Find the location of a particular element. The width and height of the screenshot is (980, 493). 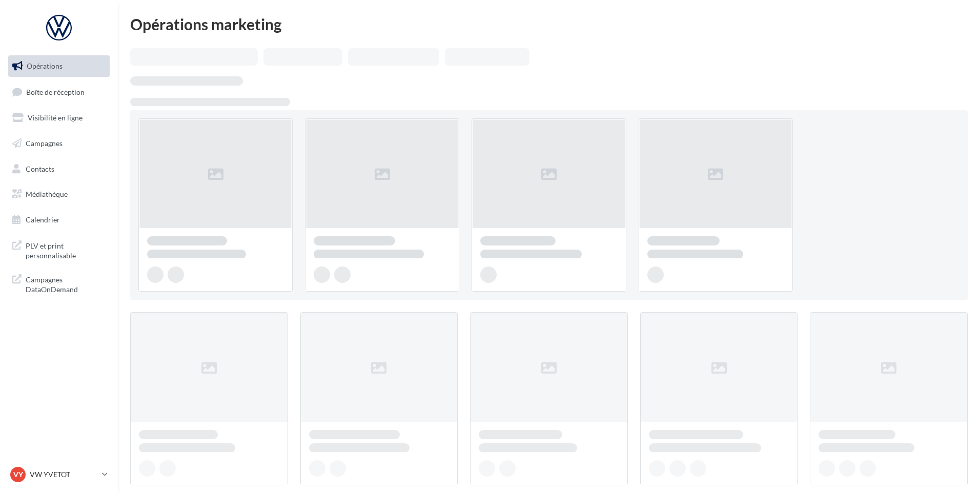

p: VW YVETOT is located at coordinates (63, 474).